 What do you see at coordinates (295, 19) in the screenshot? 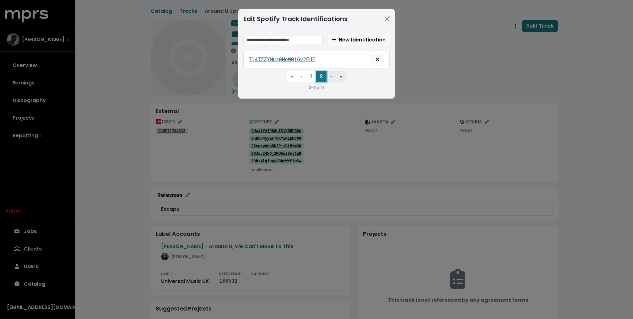
I see `div: Edit Spotify Track Identifications` at bounding box center [295, 19].